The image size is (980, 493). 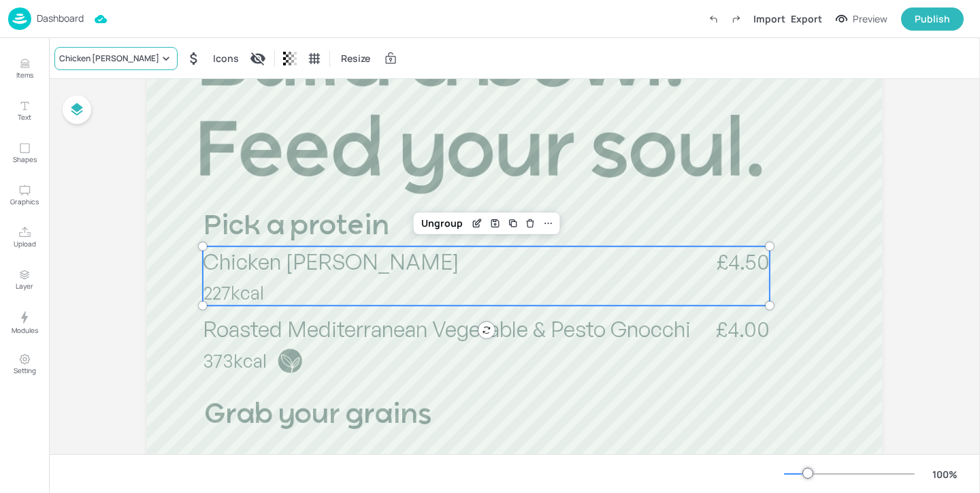 I want to click on span: Grab your grains, so click(x=318, y=416).